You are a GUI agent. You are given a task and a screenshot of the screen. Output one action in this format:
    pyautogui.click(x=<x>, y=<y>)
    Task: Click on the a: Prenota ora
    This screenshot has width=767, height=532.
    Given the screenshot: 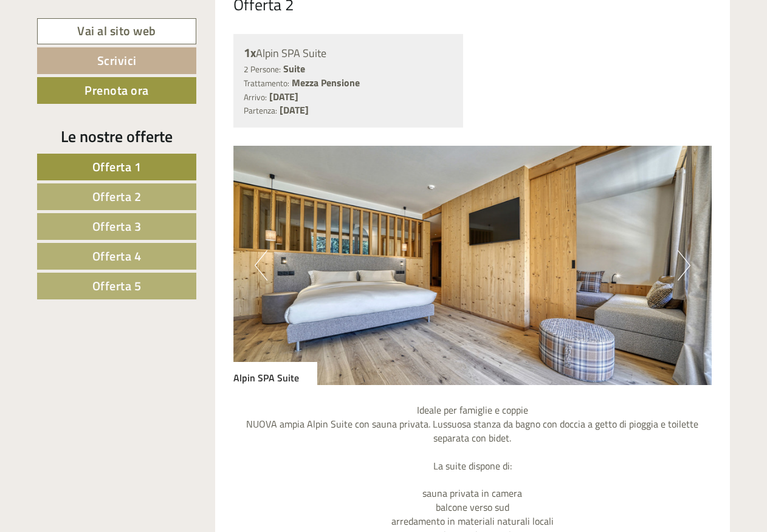 What is the action you would take?
    pyautogui.click(x=116, y=90)
    